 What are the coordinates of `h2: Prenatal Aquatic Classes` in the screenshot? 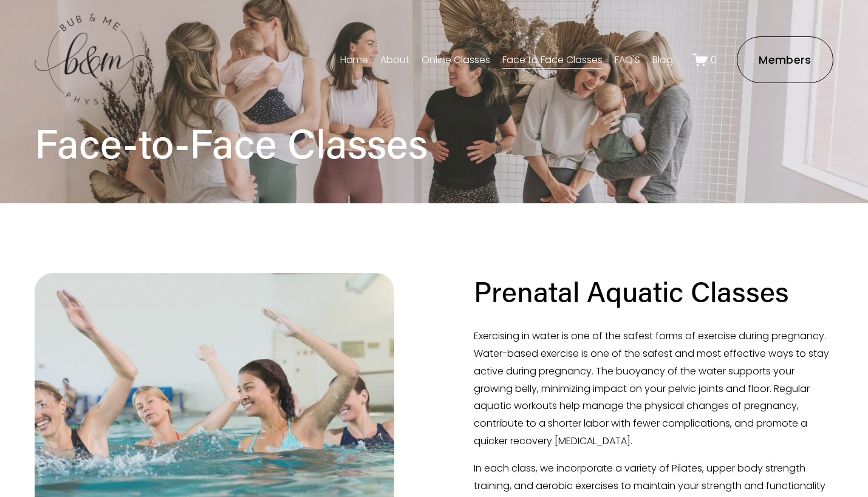 It's located at (631, 291).